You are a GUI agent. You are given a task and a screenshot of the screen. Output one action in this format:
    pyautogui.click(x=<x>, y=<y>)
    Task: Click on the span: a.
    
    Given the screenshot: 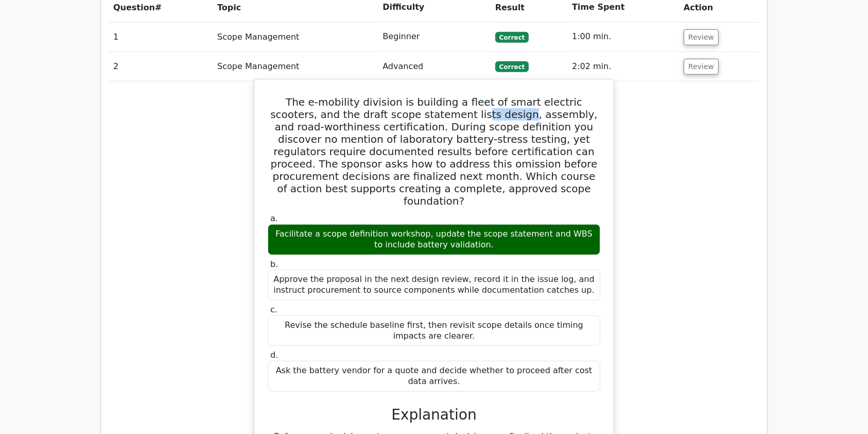 What is the action you would take?
    pyautogui.click(x=274, y=218)
    